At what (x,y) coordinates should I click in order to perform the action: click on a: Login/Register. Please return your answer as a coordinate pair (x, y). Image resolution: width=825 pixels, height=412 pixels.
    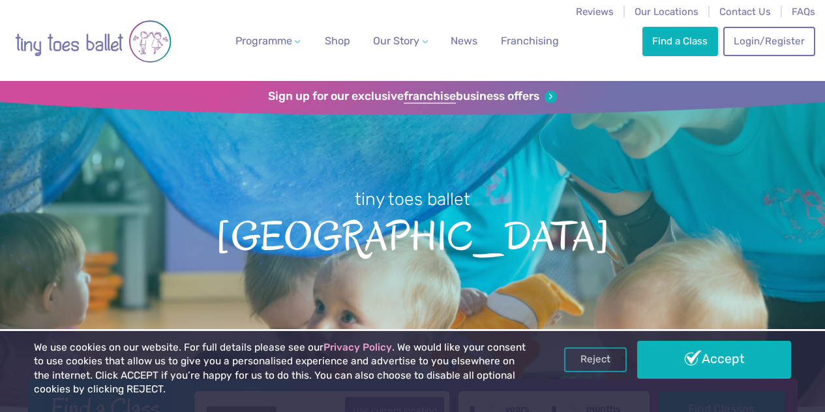
    Looking at the image, I should click on (769, 41).